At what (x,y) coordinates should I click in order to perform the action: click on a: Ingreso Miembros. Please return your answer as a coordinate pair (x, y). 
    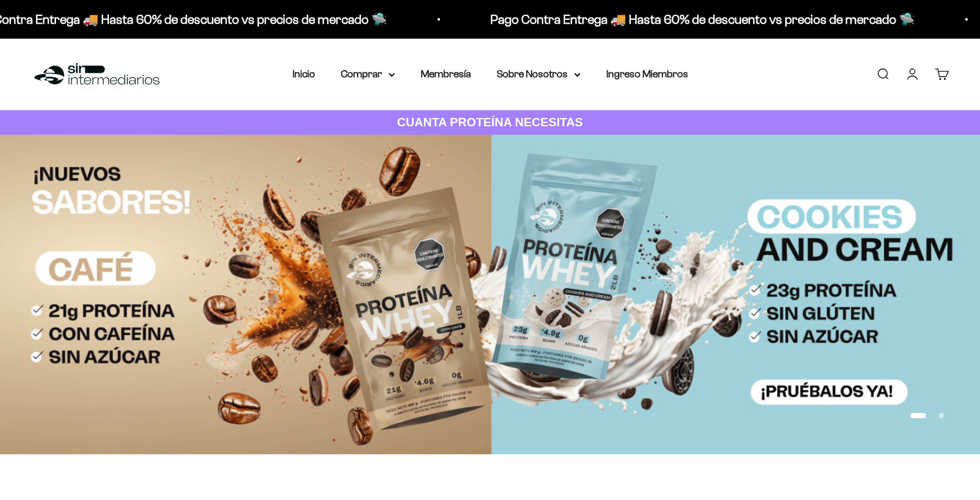
    Looking at the image, I should click on (647, 74).